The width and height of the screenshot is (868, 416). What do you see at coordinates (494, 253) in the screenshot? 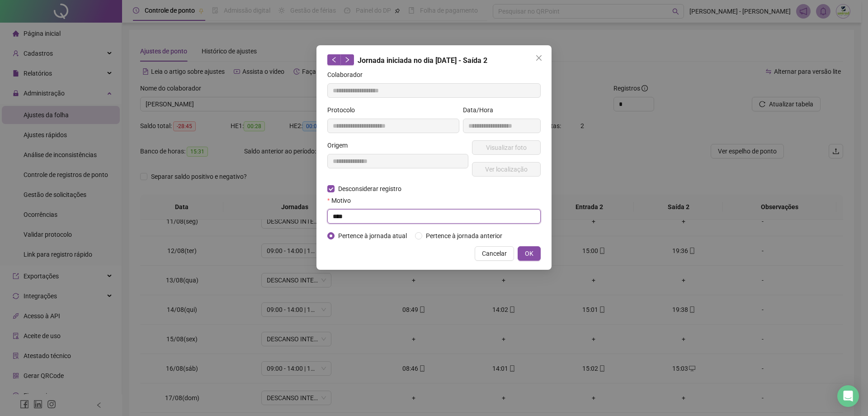
I see `button: Cancelar` at bounding box center [494, 253].